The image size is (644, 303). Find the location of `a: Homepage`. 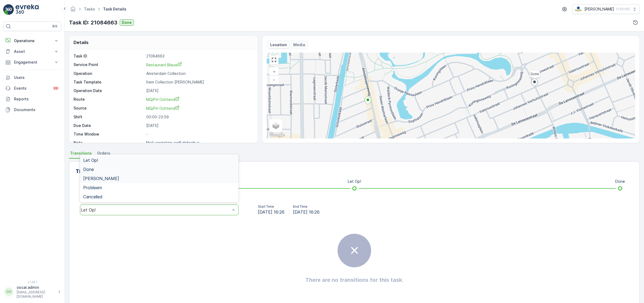

a: Homepage is located at coordinates (73, 10).